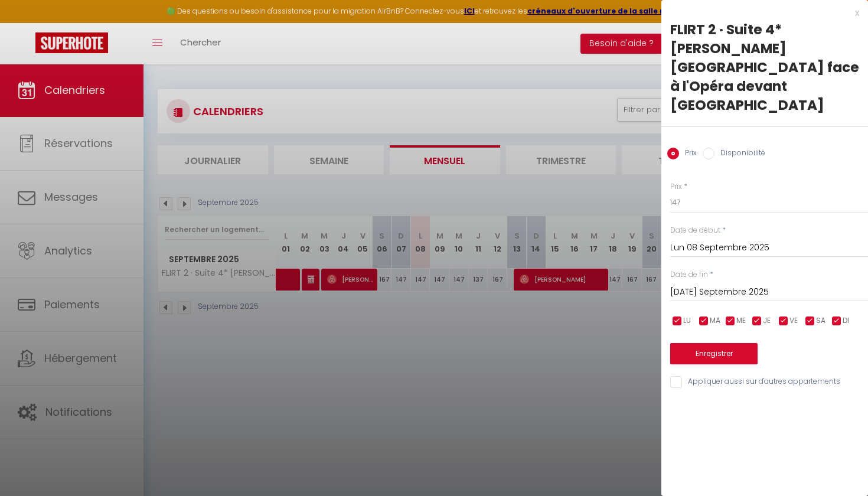 The image size is (868, 496). What do you see at coordinates (846, 321) in the screenshot?
I see `span: DI` at bounding box center [846, 321].